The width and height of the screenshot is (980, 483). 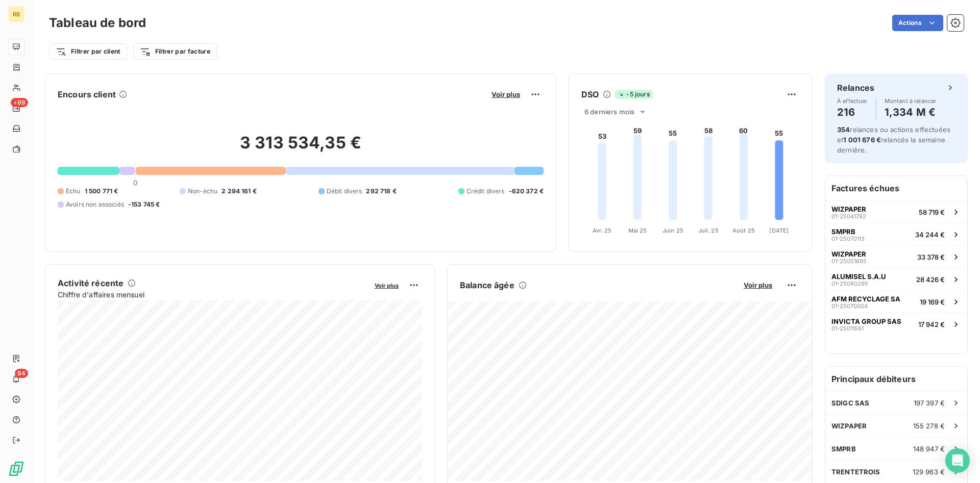 What do you see at coordinates (20, 103) in the screenshot?
I see `span: +99` at bounding box center [20, 103].